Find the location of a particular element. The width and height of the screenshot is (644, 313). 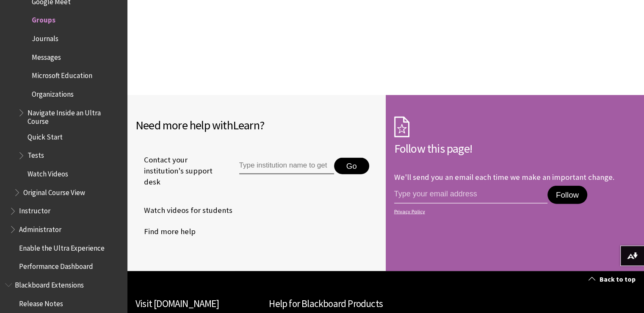

h2: Need more help with ? is located at coordinates (256, 125).